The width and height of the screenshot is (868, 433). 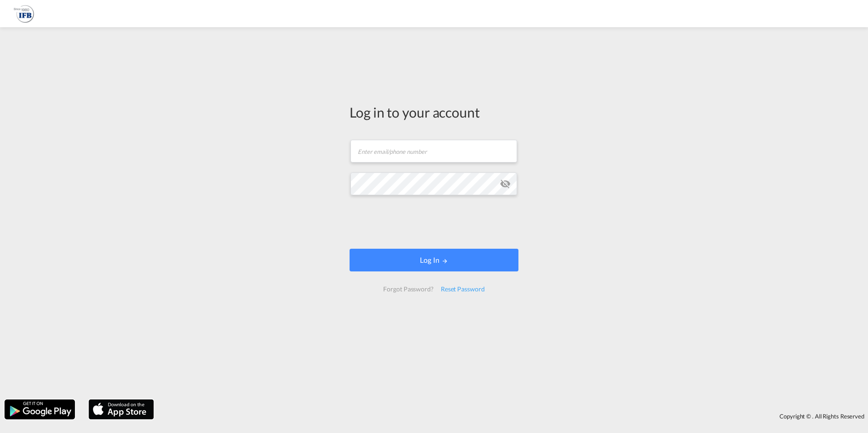 I want to click on img: apple.png, so click(x=121, y=410).